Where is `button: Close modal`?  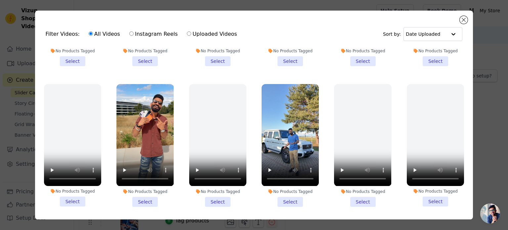 button: Close modal is located at coordinates (464, 20).